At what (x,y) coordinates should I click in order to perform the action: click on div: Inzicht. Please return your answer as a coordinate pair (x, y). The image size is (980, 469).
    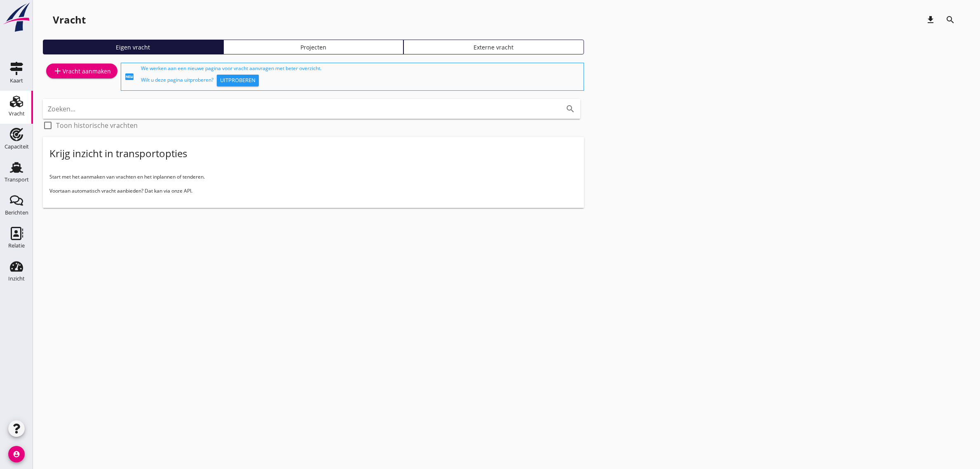
    Looking at the image, I should click on (17, 278).